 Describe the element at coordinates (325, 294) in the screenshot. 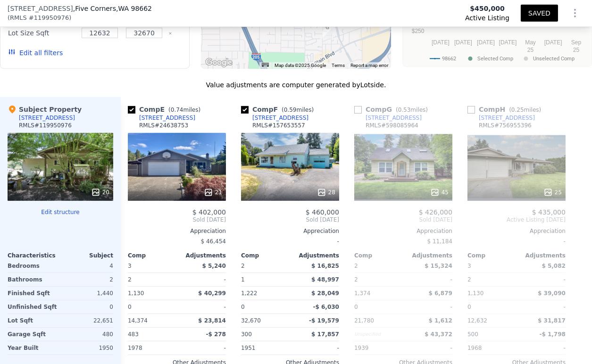

I see `span: $ 28,049` at that location.